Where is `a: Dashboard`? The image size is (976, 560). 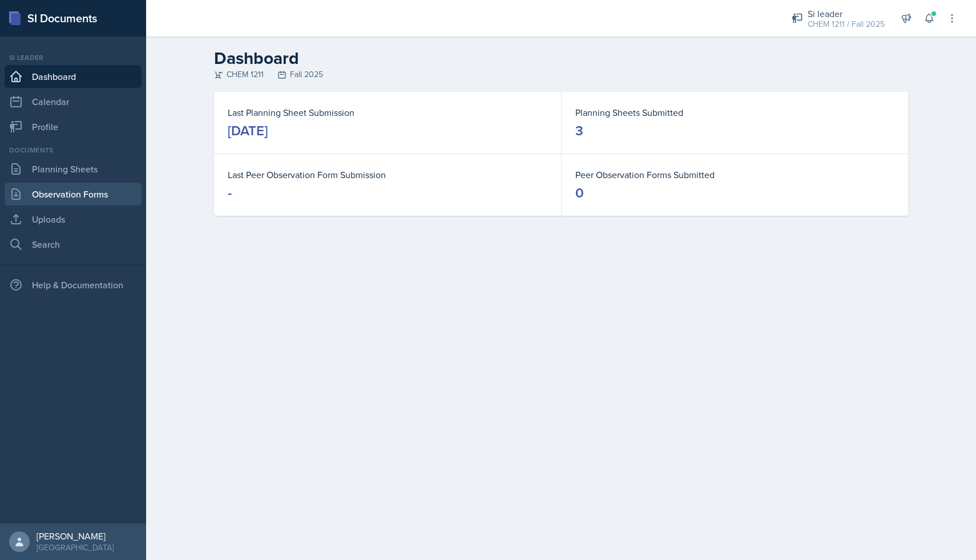
a: Dashboard is located at coordinates (73, 76).